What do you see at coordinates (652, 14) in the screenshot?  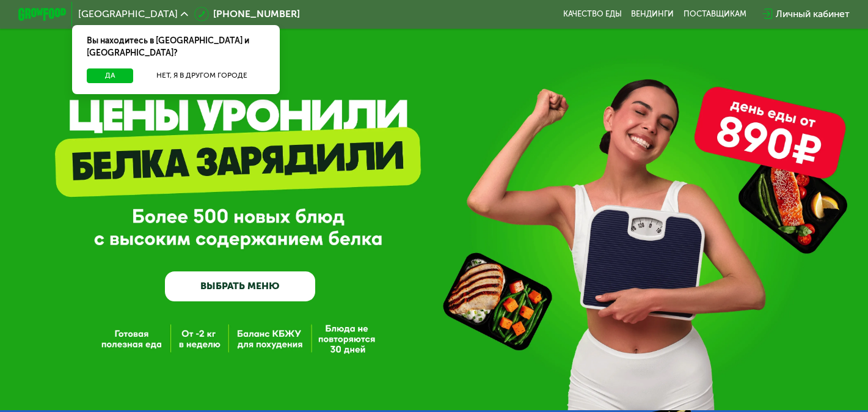 I see `a: Вендинги` at bounding box center [652, 14].